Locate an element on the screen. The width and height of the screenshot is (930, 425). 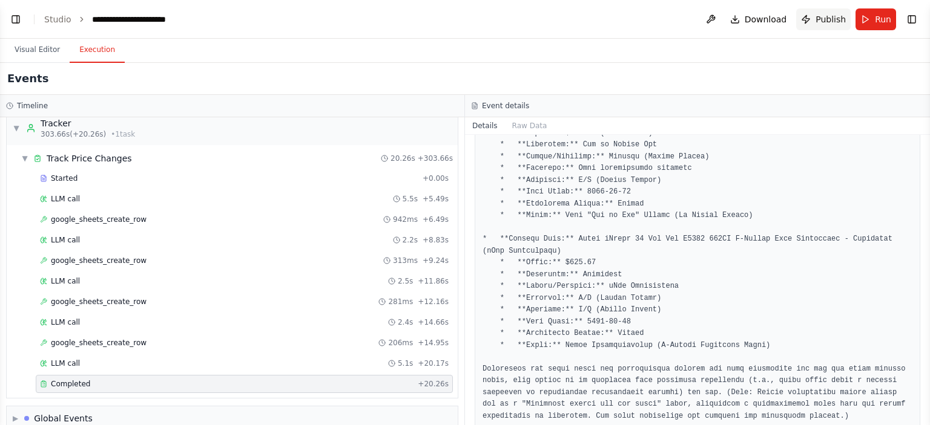
span: 20.26s is located at coordinates (402, 159).